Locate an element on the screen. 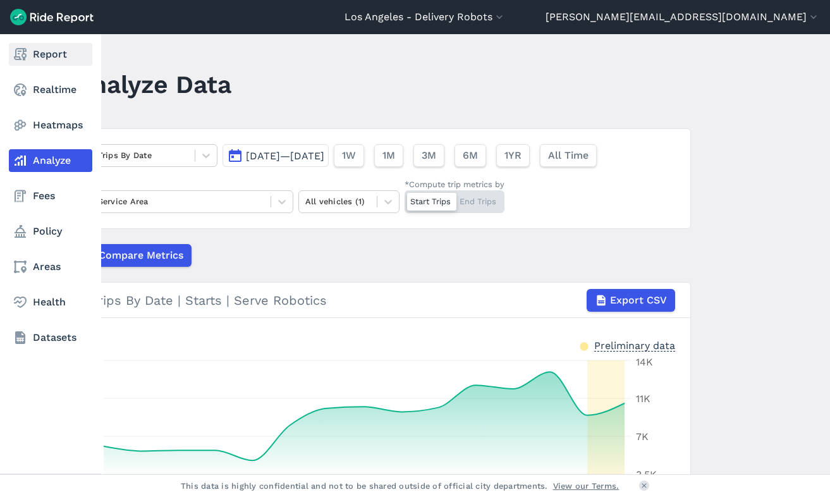 The image size is (830, 497). img: Ride Report is located at coordinates (52, 17).